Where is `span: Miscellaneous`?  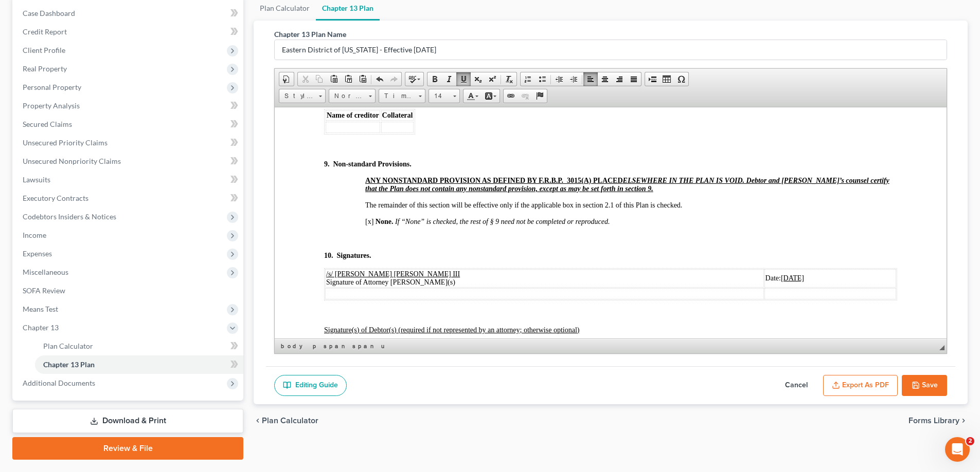 span: Miscellaneous is located at coordinates (45, 272).